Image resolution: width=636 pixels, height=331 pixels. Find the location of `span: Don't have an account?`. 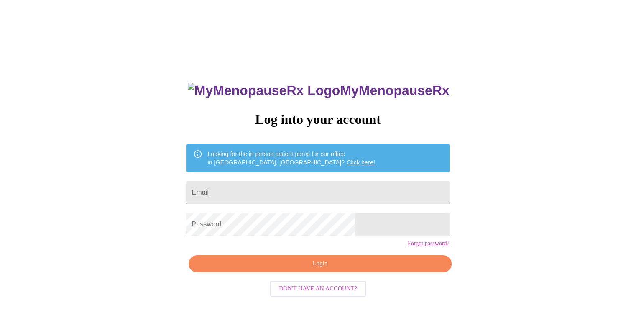

span: Don't have an account? is located at coordinates (318, 289).